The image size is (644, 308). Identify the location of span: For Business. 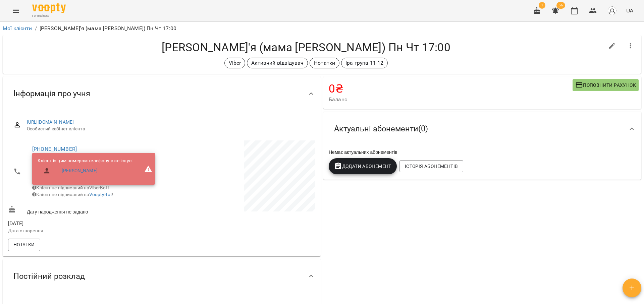
(49, 16).